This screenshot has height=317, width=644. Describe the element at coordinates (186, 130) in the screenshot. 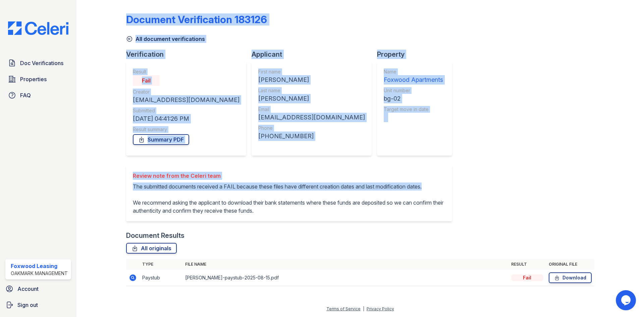

I see `div: Result summary` at that location.